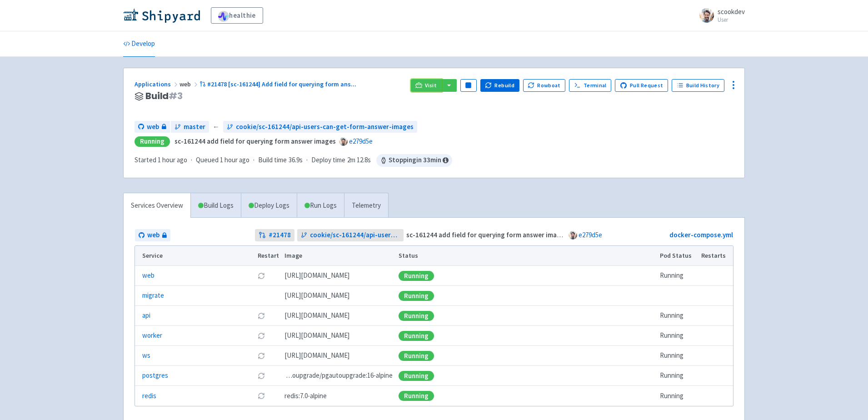 The image size is (868, 420). I want to click on th: Restarts, so click(716, 256).